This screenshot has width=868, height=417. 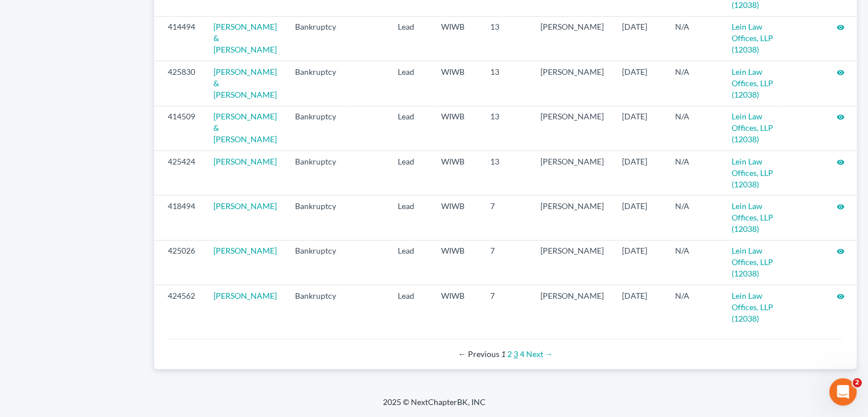 What do you see at coordinates (504, 353) in the screenshot?
I see `em: Page 1` at bounding box center [504, 353].